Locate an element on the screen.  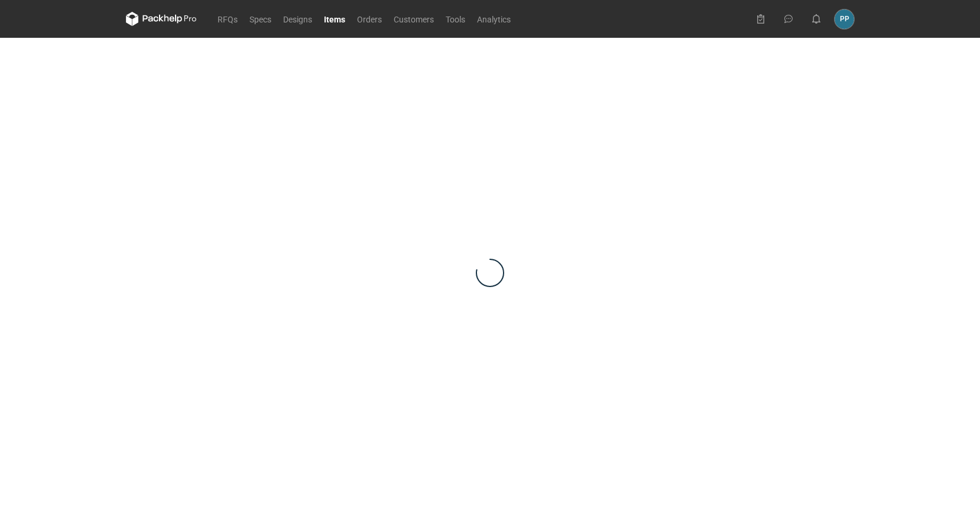
a: Specs is located at coordinates (260, 19).